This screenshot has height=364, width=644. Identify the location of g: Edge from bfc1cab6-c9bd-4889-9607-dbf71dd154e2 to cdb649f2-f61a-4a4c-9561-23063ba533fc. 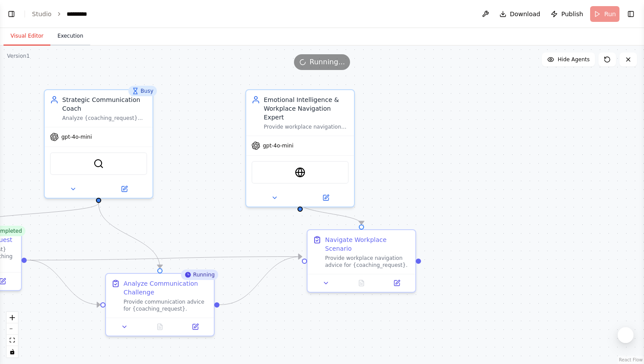
(129, 236).